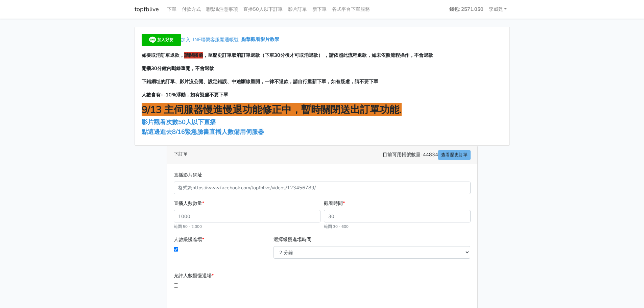  Describe the element at coordinates (351, 9) in the screenshot. I see `a: 各式平台下單服務` at that location.